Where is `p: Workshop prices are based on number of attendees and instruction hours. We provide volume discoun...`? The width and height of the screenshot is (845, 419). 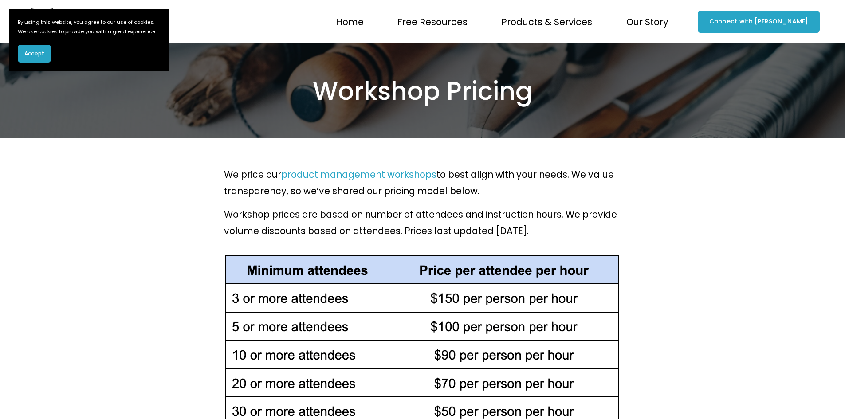
p: Workshop prices are based on number of attendees and instruction hours. We provide volume discoun... is located at coordinates (422, 223).